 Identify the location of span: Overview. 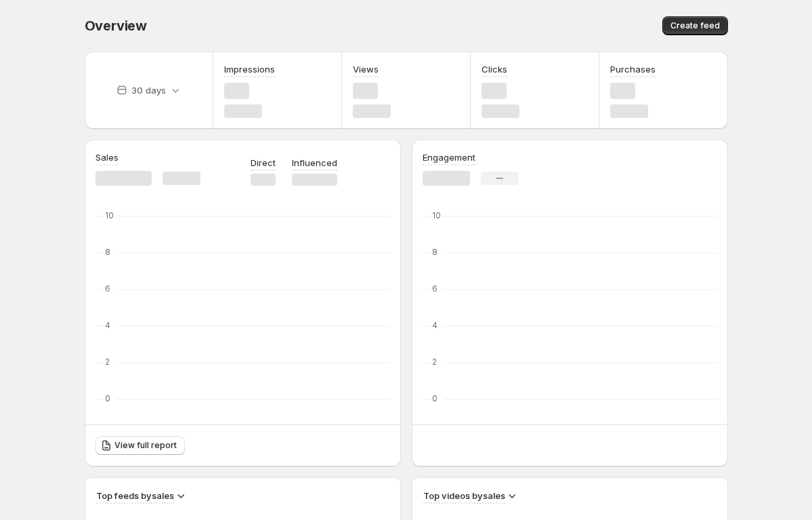
(116, 26).